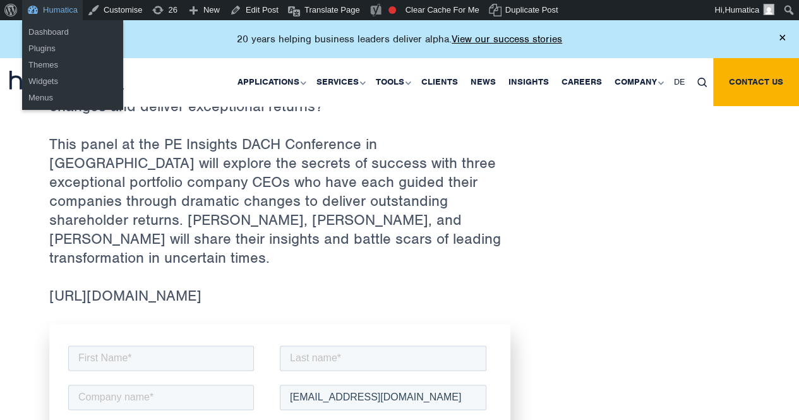 The width and height of the screenshot is (799, 420). I want to click on img: logo, so click(66, 80).